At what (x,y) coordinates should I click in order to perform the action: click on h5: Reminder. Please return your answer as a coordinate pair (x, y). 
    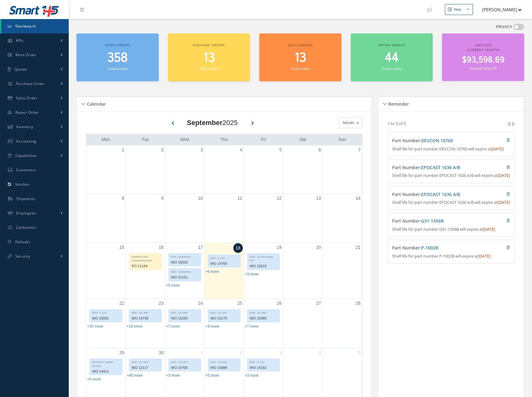
    Looking at the image, I should click on (398, 103).